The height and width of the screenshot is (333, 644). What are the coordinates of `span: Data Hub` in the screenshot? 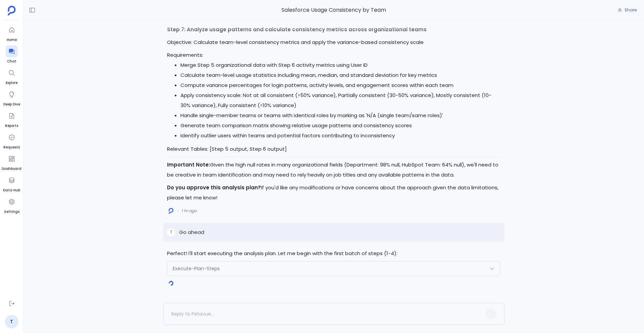 It's located at (12, 191).